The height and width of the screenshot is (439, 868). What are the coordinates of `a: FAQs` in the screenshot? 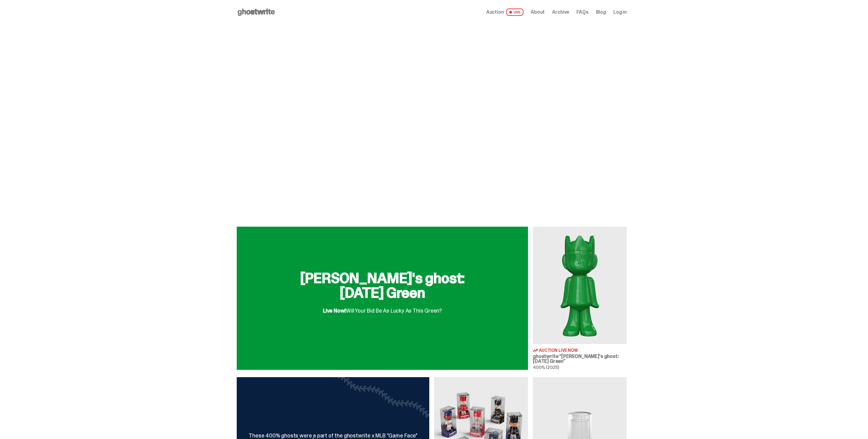 It's located at (582, 12).